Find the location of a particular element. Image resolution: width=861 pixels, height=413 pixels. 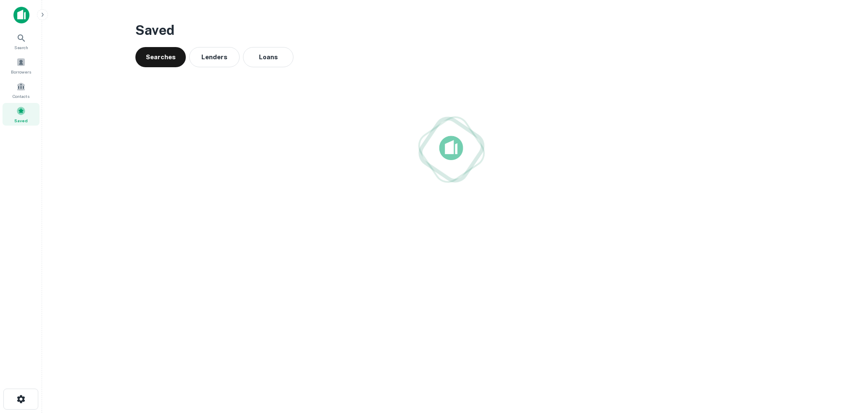

a: Search is located at coordinates (21, 41).